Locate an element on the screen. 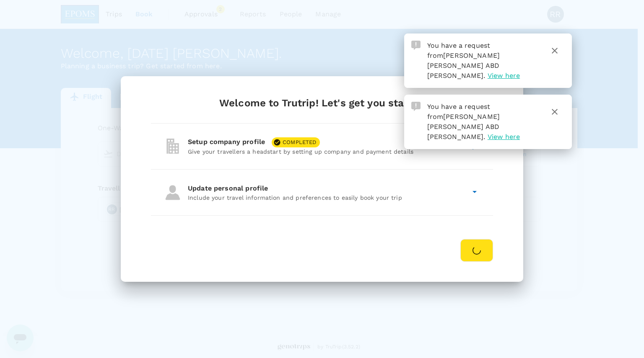  img: personal-profile is located at coordinates (173, 193).